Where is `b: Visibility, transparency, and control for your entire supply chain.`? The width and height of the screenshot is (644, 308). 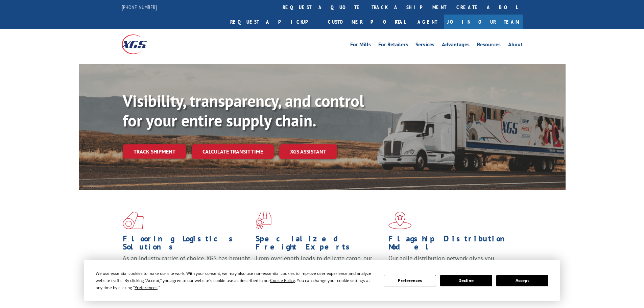 b: Visibility, transparency, and control for your entire supply chain. is located at coordinates (243, 110).